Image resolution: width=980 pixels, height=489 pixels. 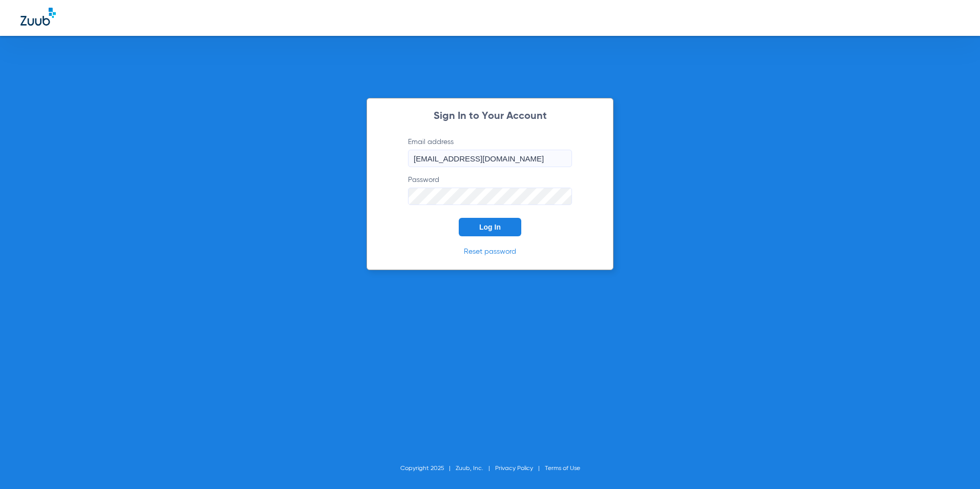 I want to click on a: Reset password, so click(x=490, y=252).